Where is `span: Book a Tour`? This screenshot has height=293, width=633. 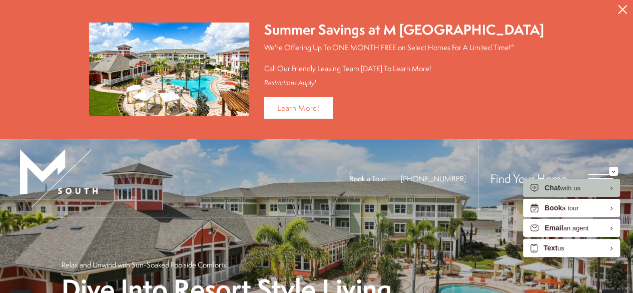 span: Book a Tour is located at coordinates (367, 178).